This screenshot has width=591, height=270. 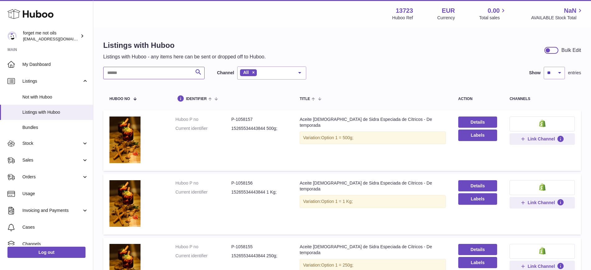 I want to click on div: Bulk Edit, so click(x=571, y=50).